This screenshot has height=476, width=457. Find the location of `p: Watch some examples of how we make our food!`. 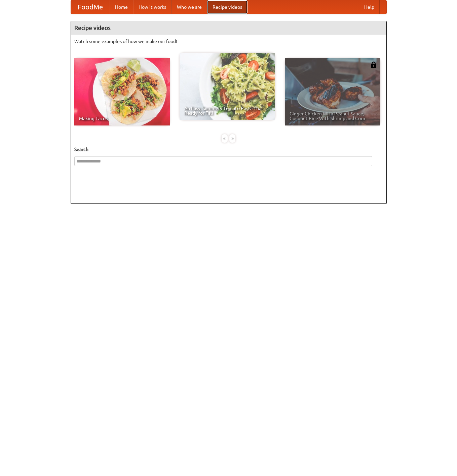

p: Watch some examples of how we make our food! is located at coordinates (228, 41).